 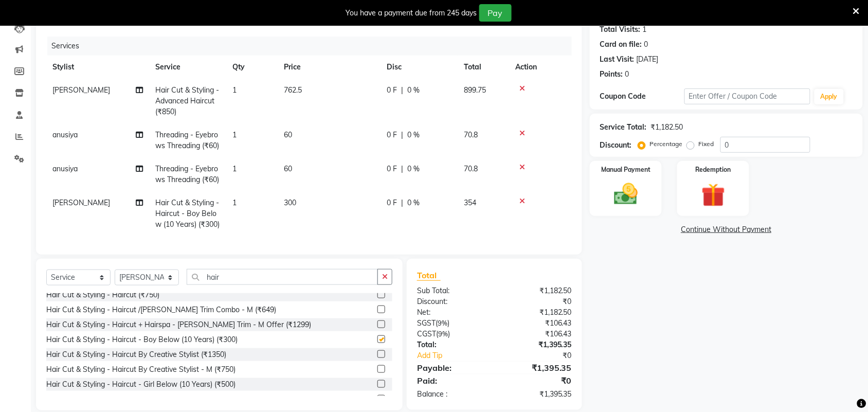 I want to click on th: Disc, so click(x=419, y=67).